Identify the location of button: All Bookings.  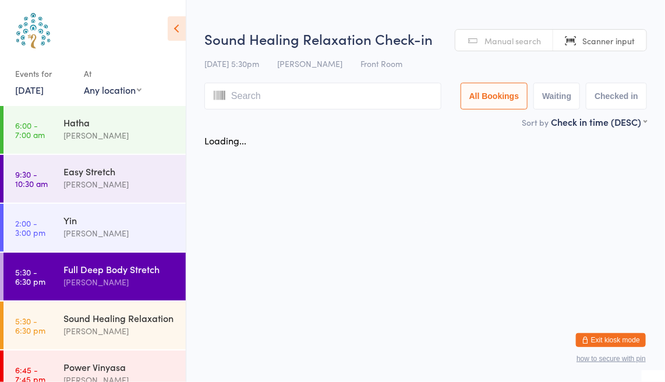
(494, 96).